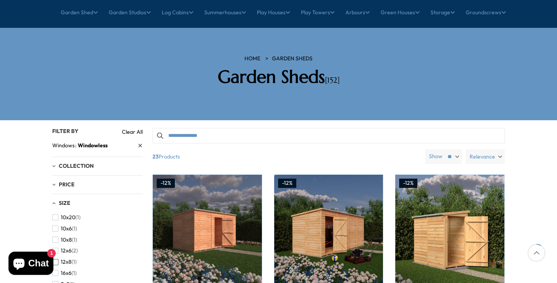 The width and height of the screenshot is (557, 283). Describe the element at coordinates (156, 157) in the screenshot. I see `b: 23` at that location.